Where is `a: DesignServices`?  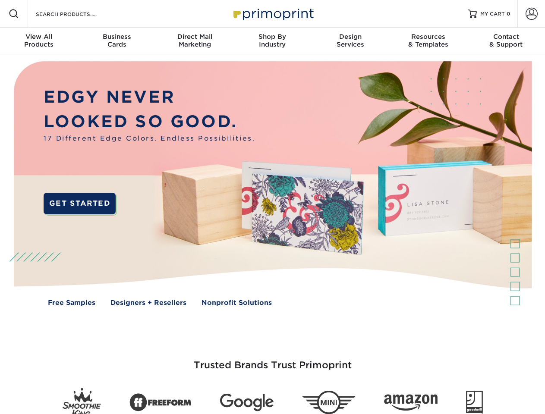
a: DesignServices is located at coordinates (350, 41).